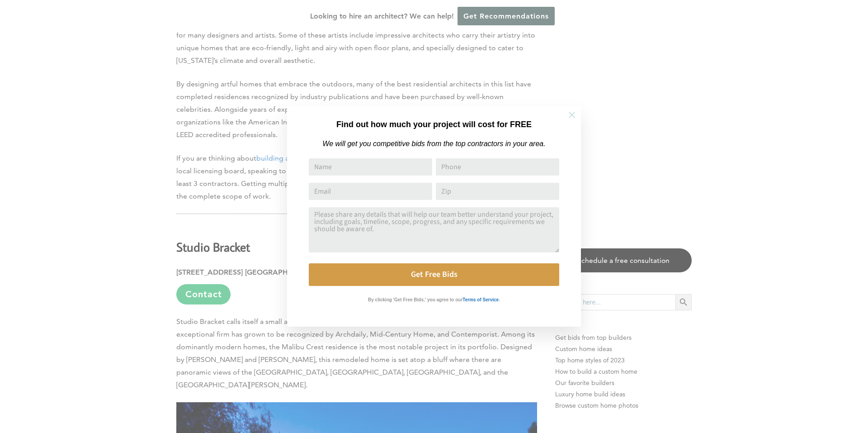 Image resolution: width=868 pixels, height=433 pixels. I want to click on strong: Find out how much your project will cost for FREE, so click(434, 124).